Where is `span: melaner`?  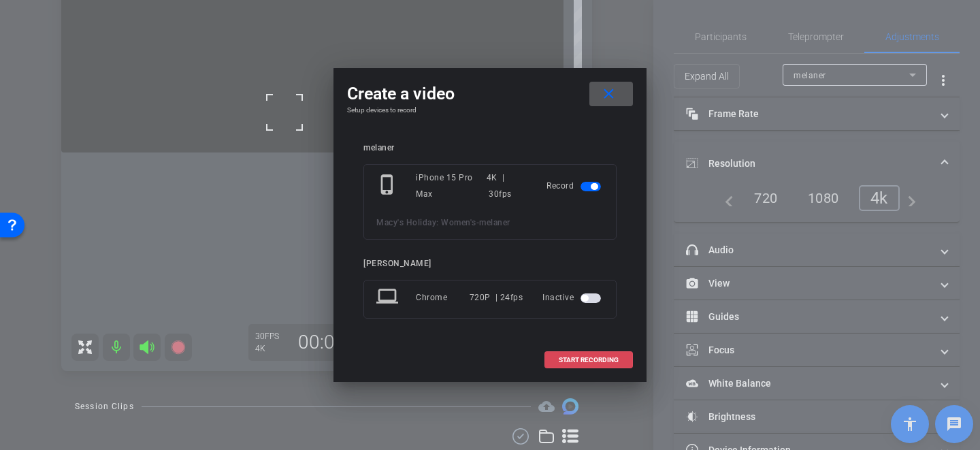
span: melaner is located at coordinates (495, 223).